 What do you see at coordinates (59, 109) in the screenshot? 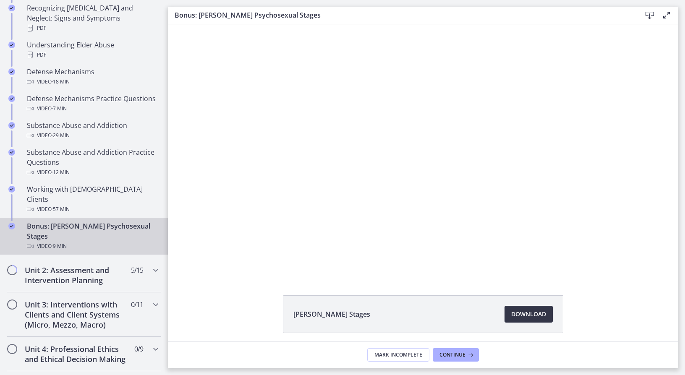
I see `span: · 7 min` at bounding box center [59, 109].